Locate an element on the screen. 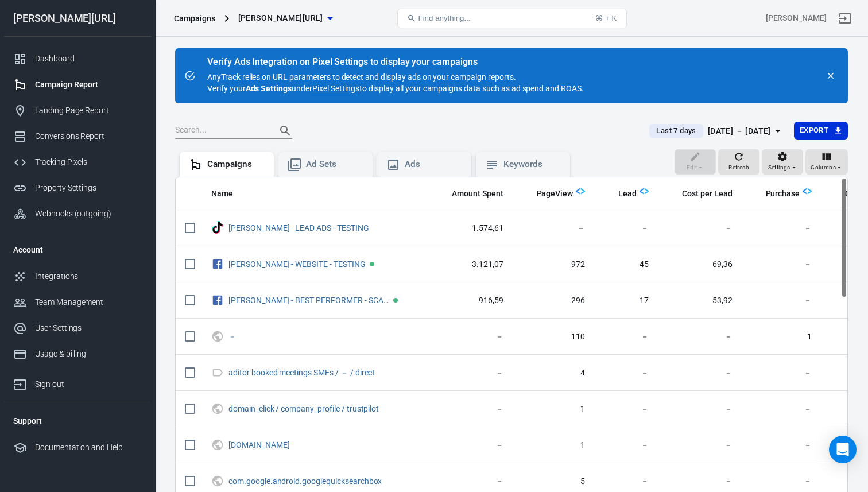  a: aditor booked meetings SMEs / － / direct is located at coordinates (301, 372).